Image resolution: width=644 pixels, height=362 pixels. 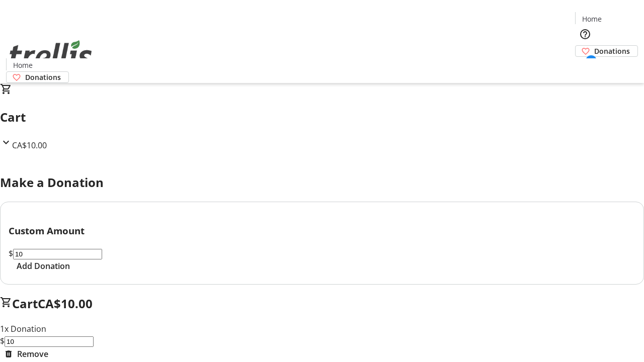 I want to click on span: Add Donation, so click(x=43, y=266).